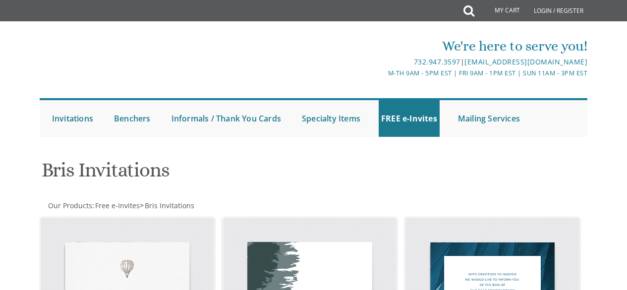  Describe the element at coordinates (226, 118) in the screenshot. I see `a: Informals / Thank You Cards` at that location.